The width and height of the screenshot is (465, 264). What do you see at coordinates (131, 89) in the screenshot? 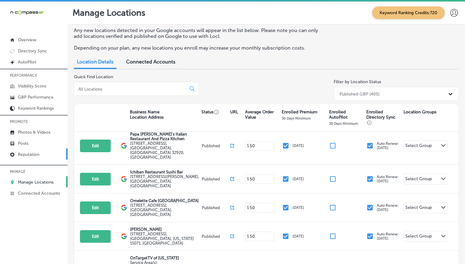
I see `input: All Locations` at bounding box center [131, 89].